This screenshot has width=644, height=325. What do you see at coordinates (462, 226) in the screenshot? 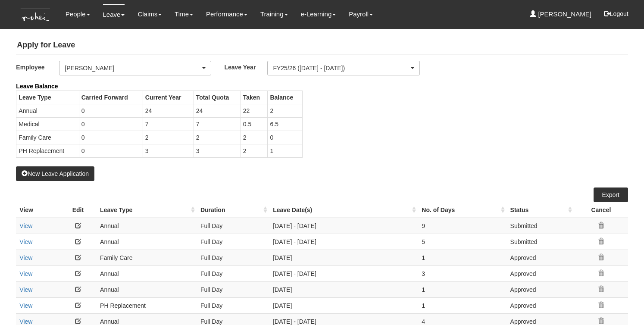
I see `td: 9` at bounding box center [462, 226].